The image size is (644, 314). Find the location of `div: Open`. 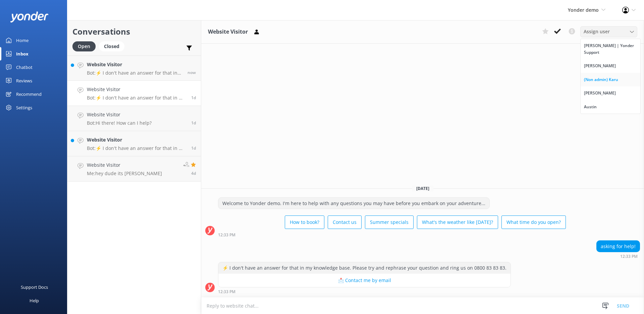

div: Open is located at coordinates (84, 47).